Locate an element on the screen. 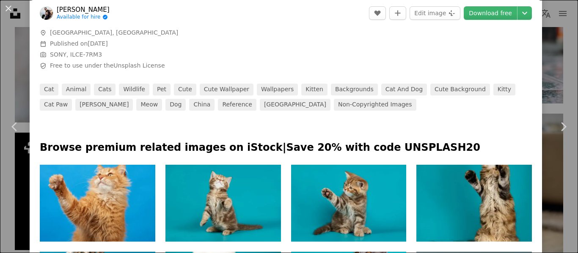  a: wallpapers is located at coordinates (277, 90).